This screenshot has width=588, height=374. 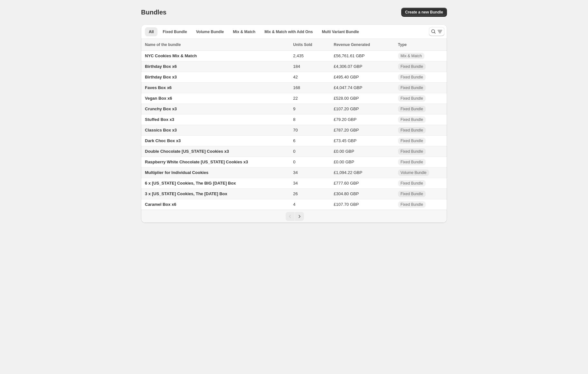 I want to click on span: Classics Box x3, so click(x=161, y=130).